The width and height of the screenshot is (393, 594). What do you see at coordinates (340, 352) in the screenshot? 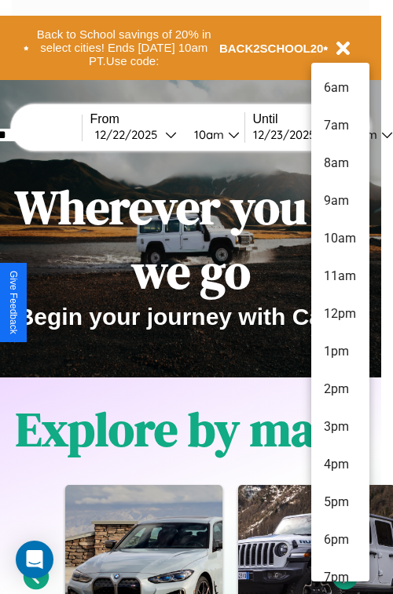
I see `li: 1pm` at bounding box center [340, 352].